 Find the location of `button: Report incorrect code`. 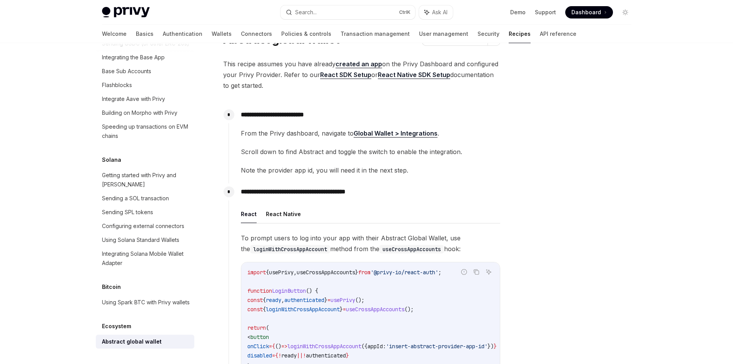

button: Report incorrect code is located at coordinates (464, 272).